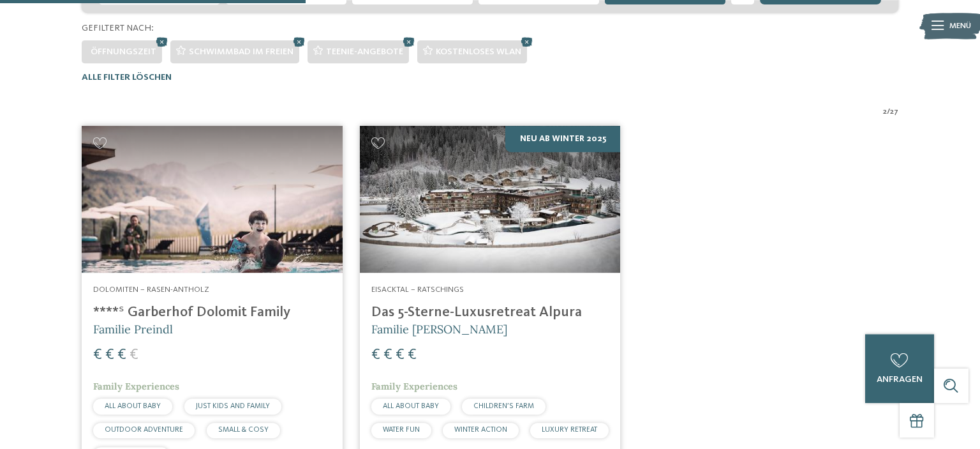 The height and width of the screenshot is (449, 980). Describe the element at coordinates (133, 328) in the screenshot. I see `span: Familie Preindl` at that location.